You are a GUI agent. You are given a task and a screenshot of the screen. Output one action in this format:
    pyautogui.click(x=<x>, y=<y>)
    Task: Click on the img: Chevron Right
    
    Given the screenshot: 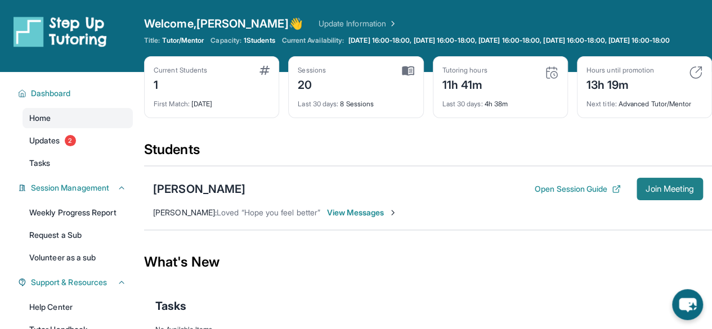 What is the action you would take?
    pyautogui.click(x=392, y=24)
    